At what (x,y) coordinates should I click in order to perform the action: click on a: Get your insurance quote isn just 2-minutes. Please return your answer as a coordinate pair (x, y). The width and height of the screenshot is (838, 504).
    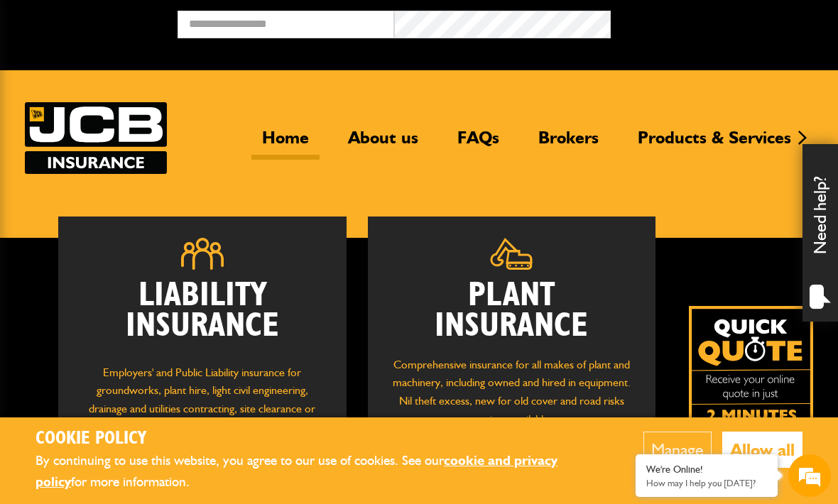
    Looking at the image, I should click on (750, 368).